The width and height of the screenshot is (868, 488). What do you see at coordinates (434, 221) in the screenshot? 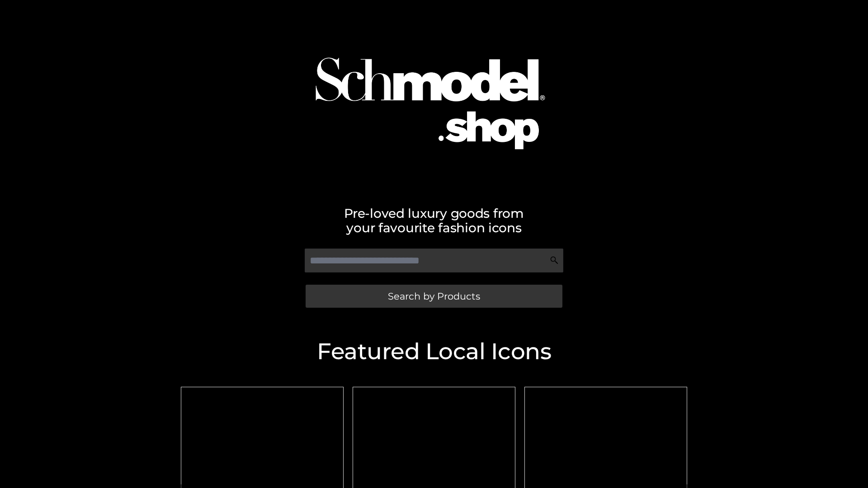
I see `h2: Pre-loved luxury goods from your favourite fashion icons` at bounding box center [434, 221].